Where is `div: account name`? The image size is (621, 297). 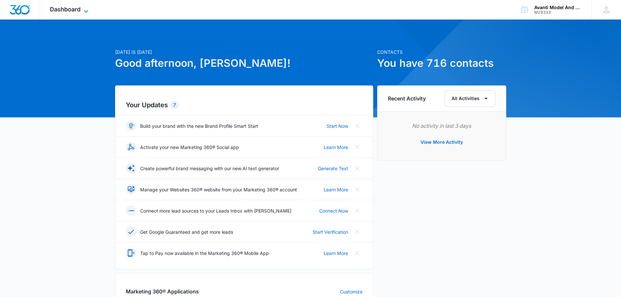 div: account name is located at coordinates (558, 8).